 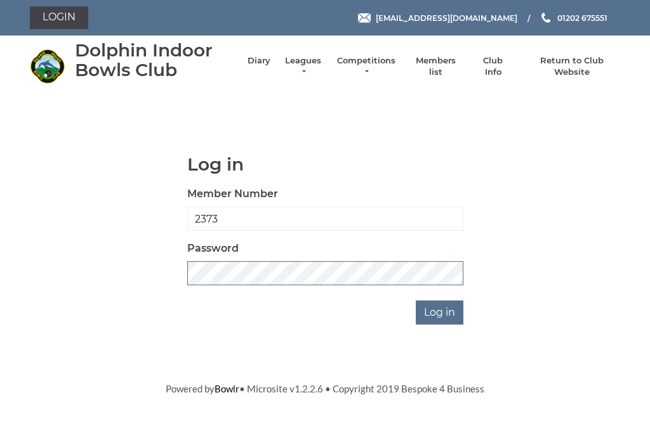 I want to click on label: Password, so click(x=212, y=249).